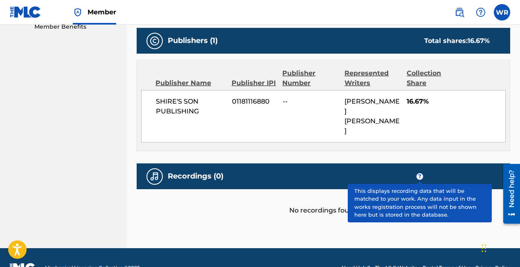 Image resolution: width=520 pixels, height=267 pixels. Describe the element at coordinates (460, 12) in the screenshot. I see `img: search` at that location.